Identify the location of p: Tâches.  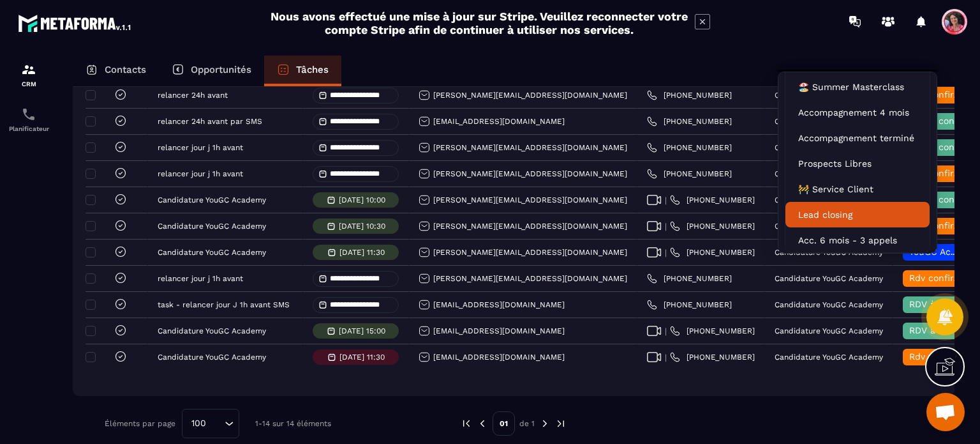
(312, 70).